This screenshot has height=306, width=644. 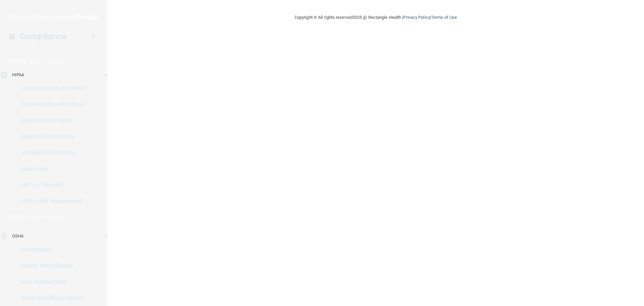 What do you see at coordinates (376, 17) in the screenshot?
I see `div: Copyright © All rights reserved 2025 @ Rectangle Health | |` at bounding box center [376, 17].